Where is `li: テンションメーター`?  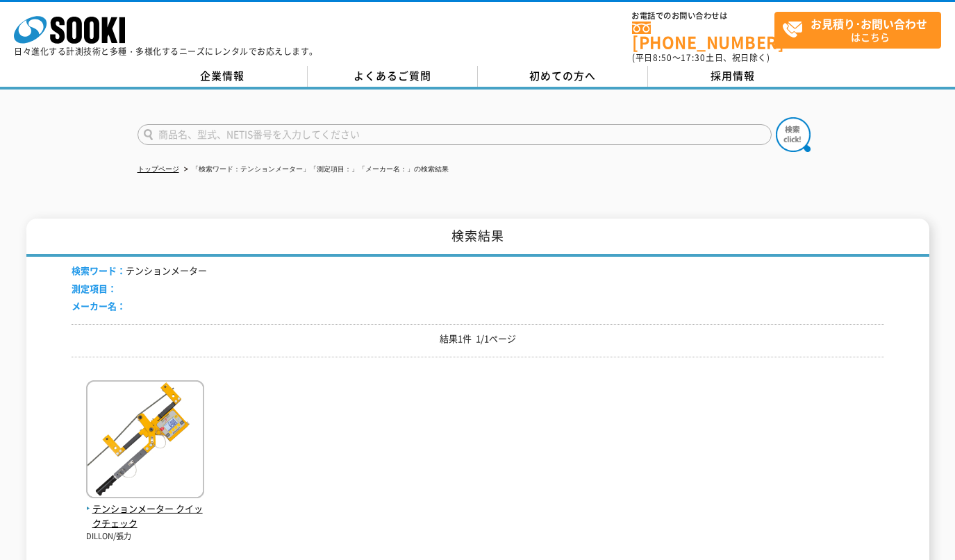
li: テンションメーター is located at coordinates (139, 271).